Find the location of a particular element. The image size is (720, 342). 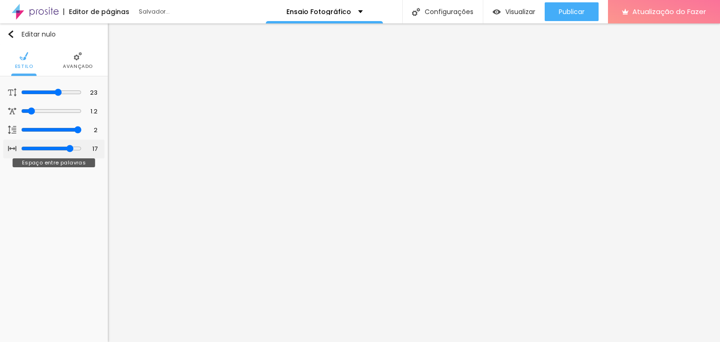

font: Publicar is located at coordinates (571, 12).